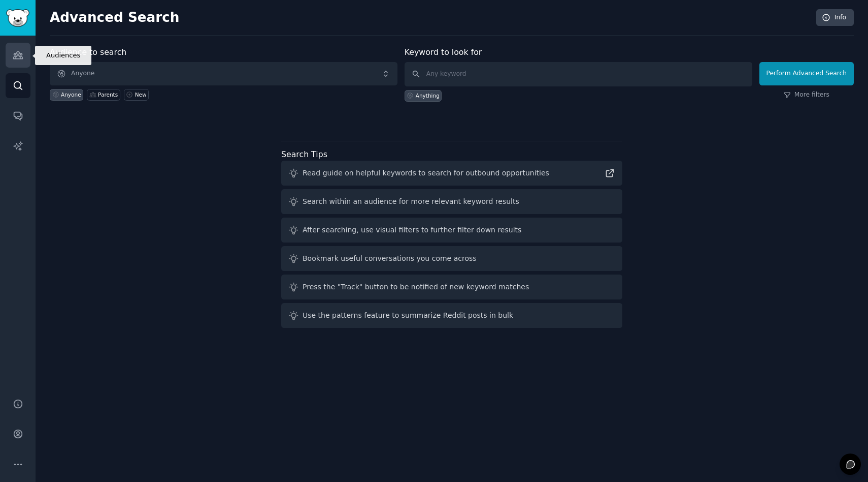  I want to click on div: Read guide on helpful keywords to search for outbound opportunities, so click(426, 173).